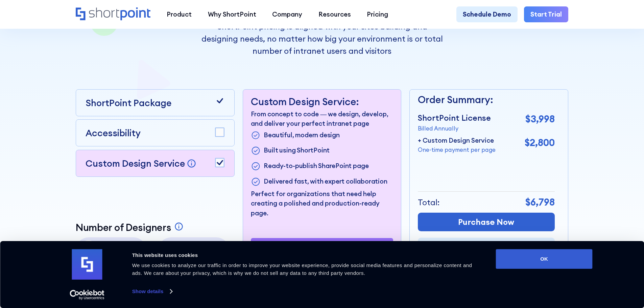 This screenshot has width=644, height=308. Describe the element at coordinates (87, 264) in the screenshot. I see `img: logo` at that location.